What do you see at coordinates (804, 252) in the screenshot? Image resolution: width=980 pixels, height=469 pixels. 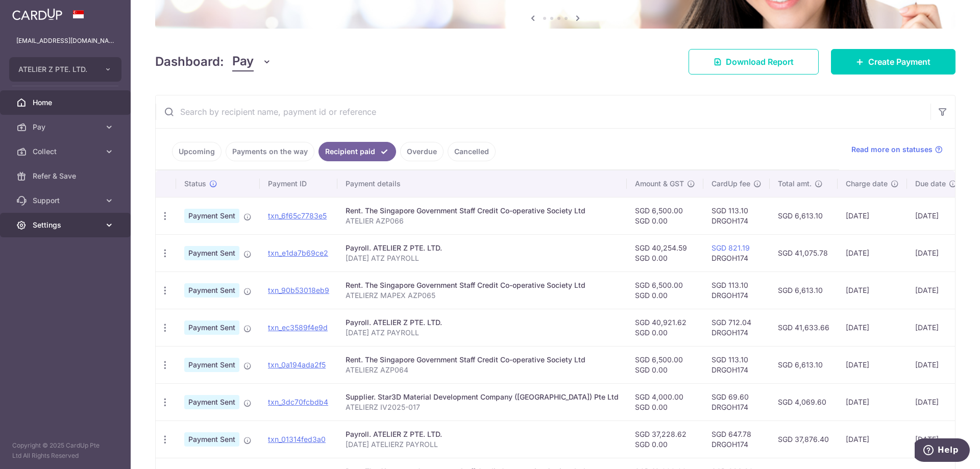 I see `td: SGD 41,075.78` at bounding box center [804, 252].